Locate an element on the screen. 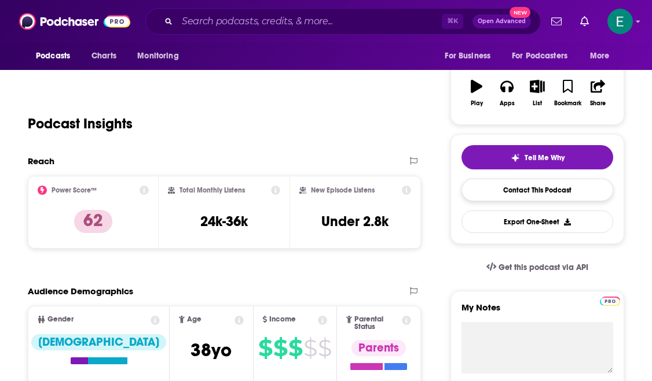  h2: New Episode Listens is located at coordinates (343, 190).